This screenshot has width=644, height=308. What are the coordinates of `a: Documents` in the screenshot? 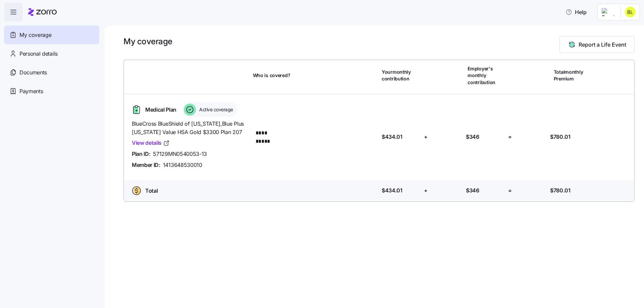 It's located at (52, 72).